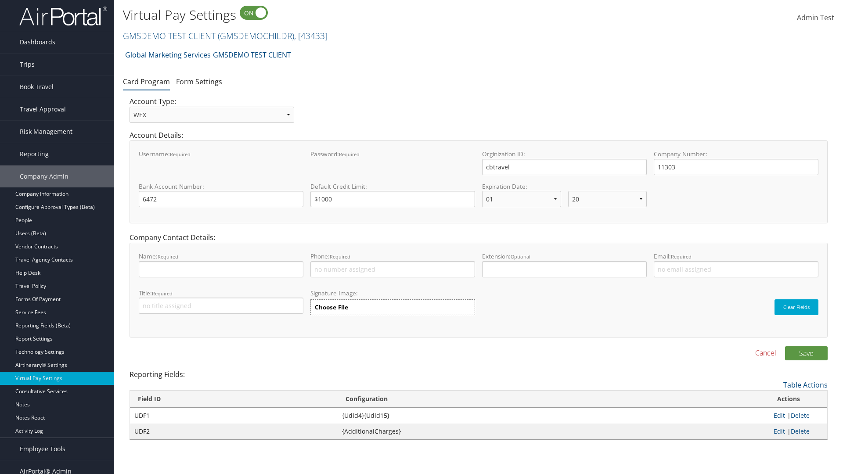 This screenshot has height=474, width=843. I want to click on a: Card Program, so click(146, 82).